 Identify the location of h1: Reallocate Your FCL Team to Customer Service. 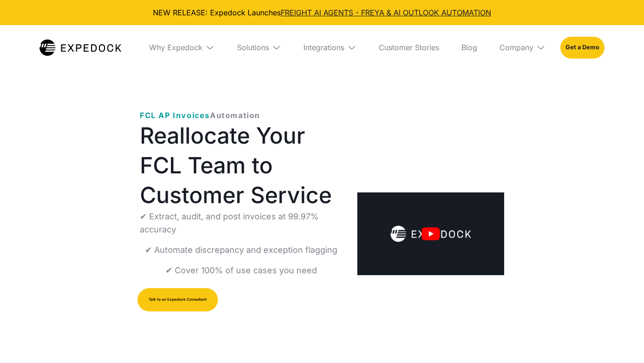
(241, 165).